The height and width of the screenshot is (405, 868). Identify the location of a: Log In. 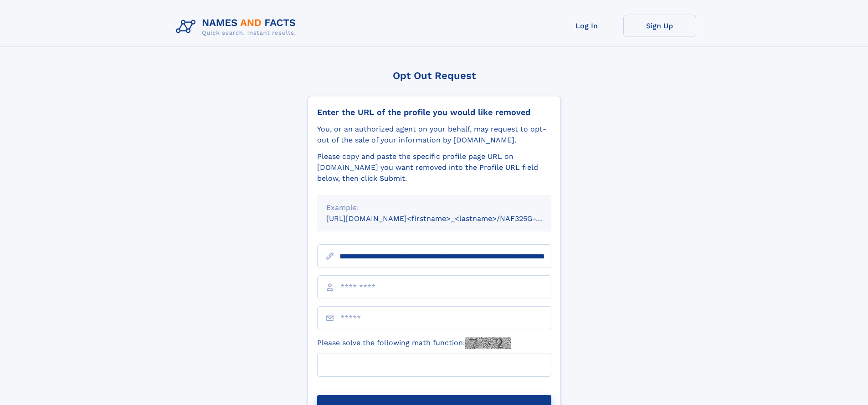
(587, 26).